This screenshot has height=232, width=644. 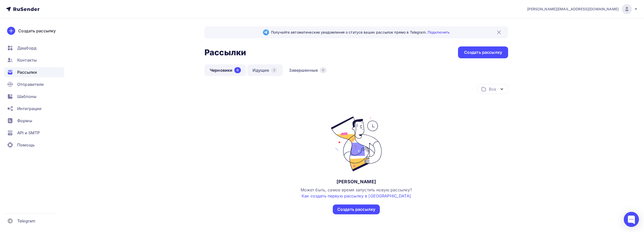 I want to click on a: Формы, so click(x=34, y=121).